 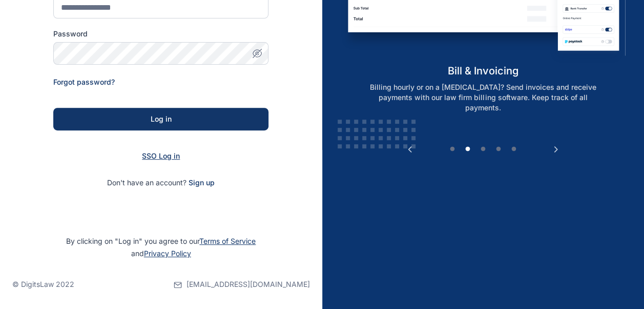 I want to click on span: Terms of Service, so click(x=227, y=240).